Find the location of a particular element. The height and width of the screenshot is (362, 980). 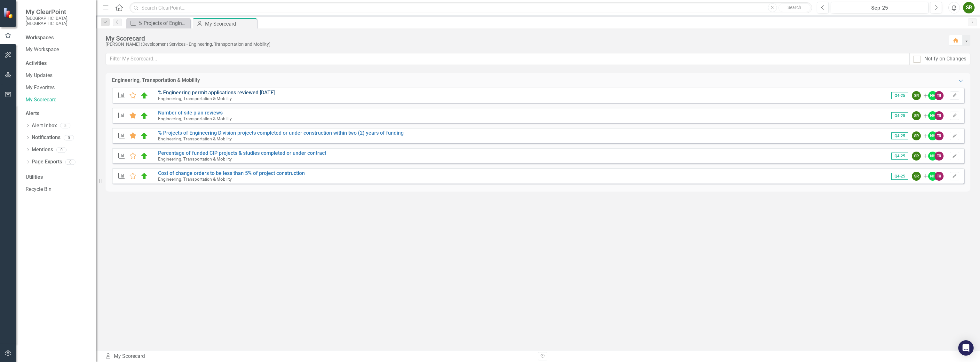

div: Utilities is located at coordinates (58, 177).